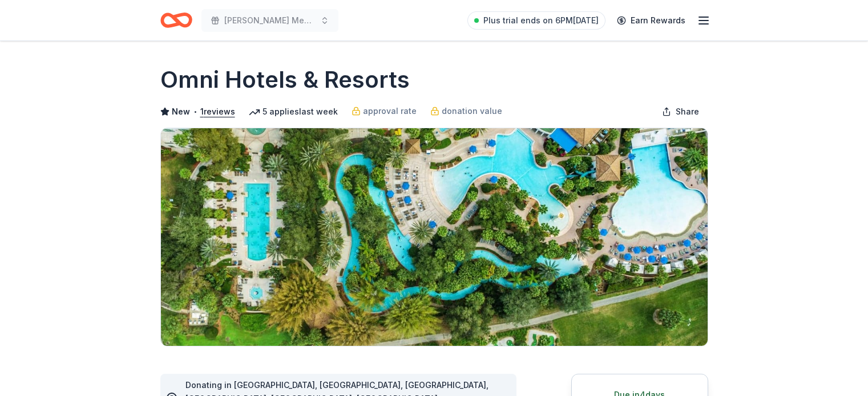 This screenshot has width=868, height=396. What do you see at coordinates (434, 237) in the screenshot?
I see `img: Image for Omni Hotels & Resorts` at bounding box center [434, 237].